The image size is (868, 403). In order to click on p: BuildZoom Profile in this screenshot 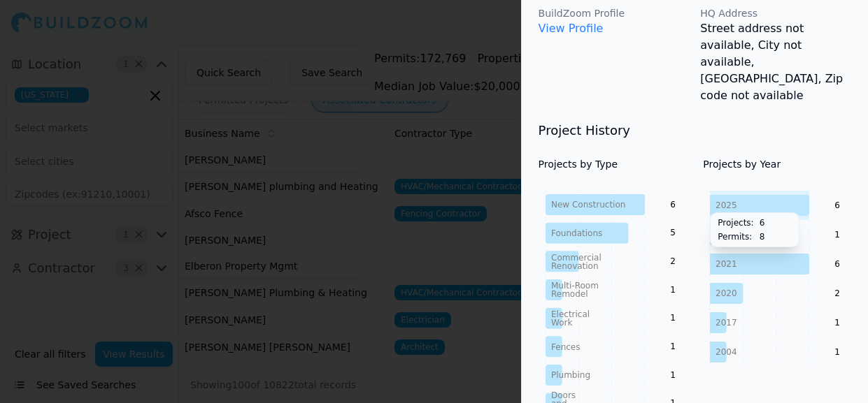, I will do `click(614, 13)`.